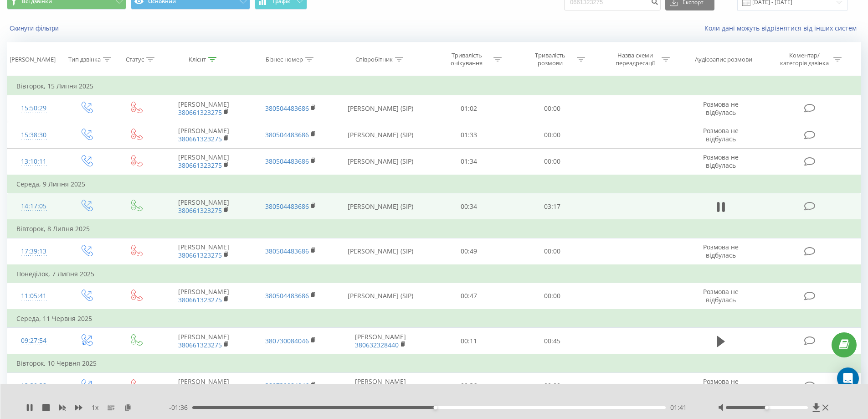  I want to click on span: - 01:36, so click(180, 408).